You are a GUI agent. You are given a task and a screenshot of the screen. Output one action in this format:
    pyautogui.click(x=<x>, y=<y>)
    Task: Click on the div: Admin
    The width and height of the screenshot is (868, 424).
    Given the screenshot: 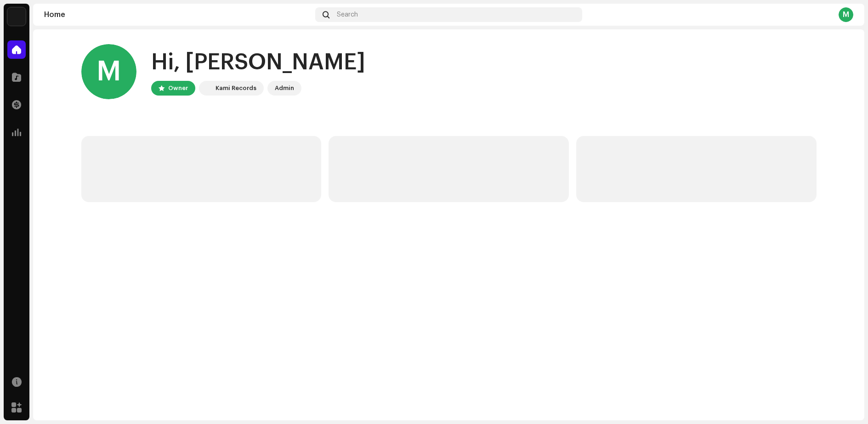 What is the action you would take?
    pyautogui.click(x=284, y=88)
    